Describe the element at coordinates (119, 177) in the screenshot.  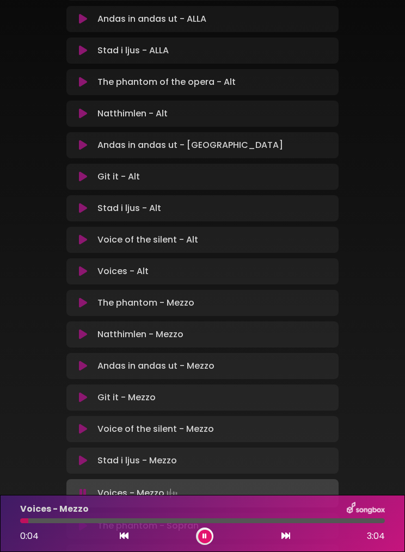
I see `p: Git it - Alt` at that location.